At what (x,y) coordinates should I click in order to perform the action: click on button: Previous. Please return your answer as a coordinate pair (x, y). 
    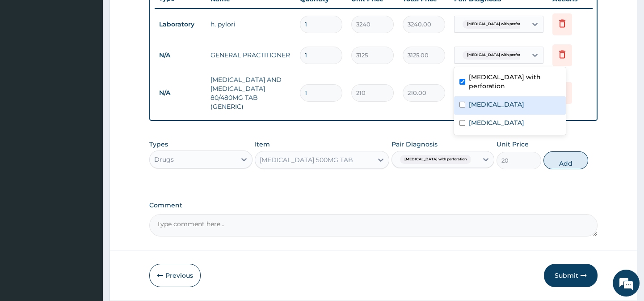
    Looking at the image, I should click on (175, 275).